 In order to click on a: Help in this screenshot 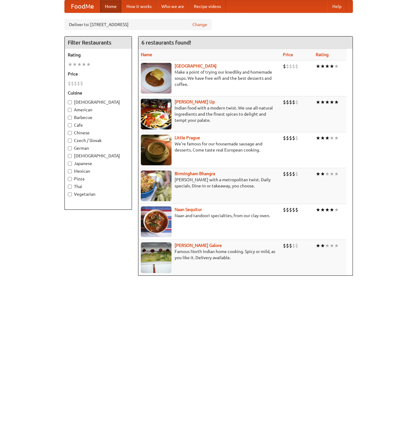, I will do `click(337, 6)`.